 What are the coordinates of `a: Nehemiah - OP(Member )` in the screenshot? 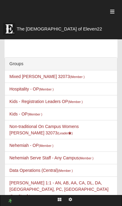 It's located at (31, 145).